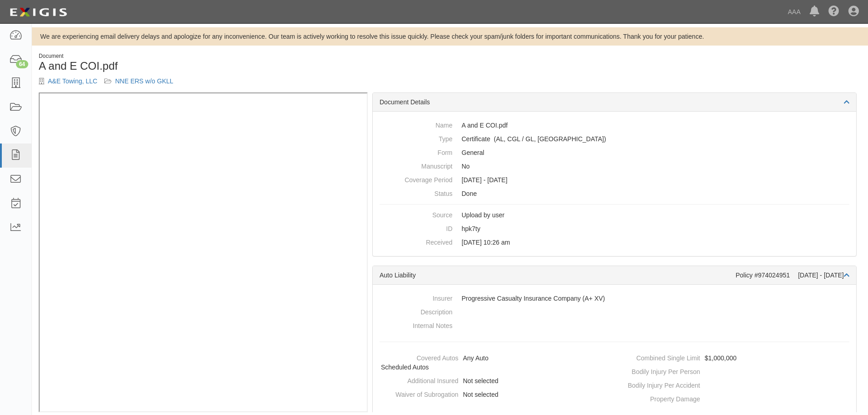 The width and height of the screenshot is (868, 415). I want to click on div: We are experiencing email delivery delays and apologize for any inconvenience. Our team is active..., so click(450, 36).